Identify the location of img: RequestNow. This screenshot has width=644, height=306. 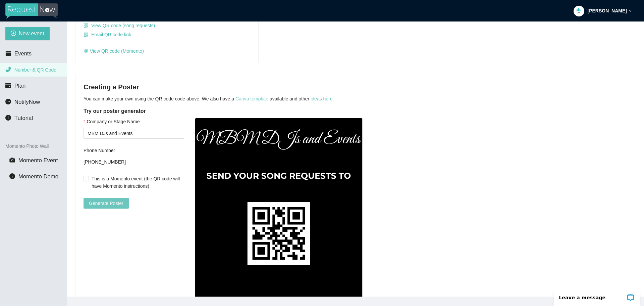
(32, 11).